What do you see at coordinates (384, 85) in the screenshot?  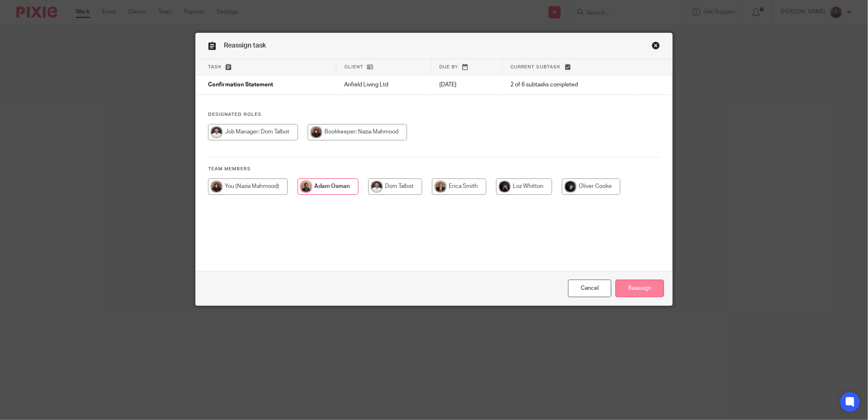 I see `p: Anfield Living Ltd` at bounding box center [384, 85].